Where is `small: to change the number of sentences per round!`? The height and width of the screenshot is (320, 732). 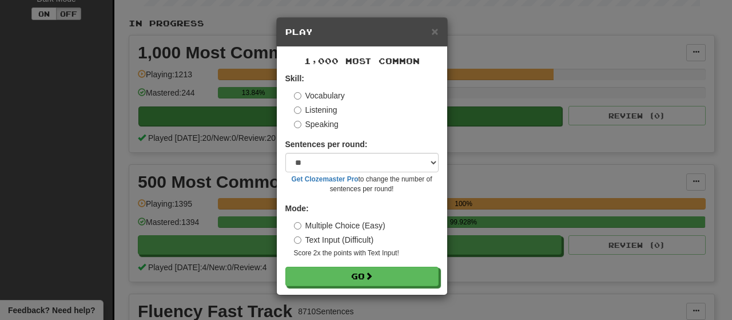
small: to change the number of sentences per round! is located at coordinates (362, 184).